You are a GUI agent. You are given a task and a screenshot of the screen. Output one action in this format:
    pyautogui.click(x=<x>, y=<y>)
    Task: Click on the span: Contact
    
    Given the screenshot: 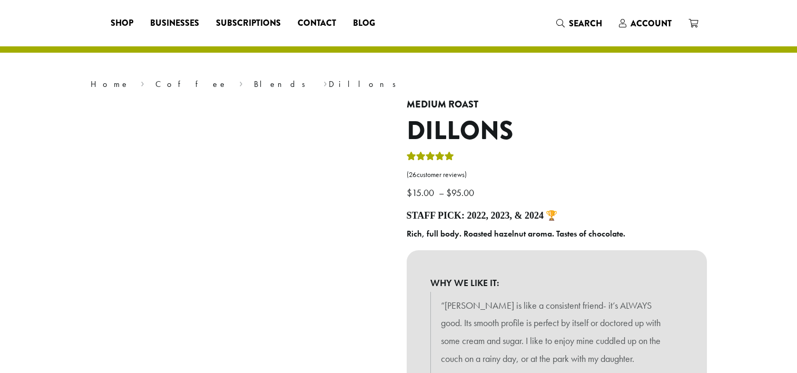 What is the action you would take?
    pyautogui.click(x=317, y=23)
    